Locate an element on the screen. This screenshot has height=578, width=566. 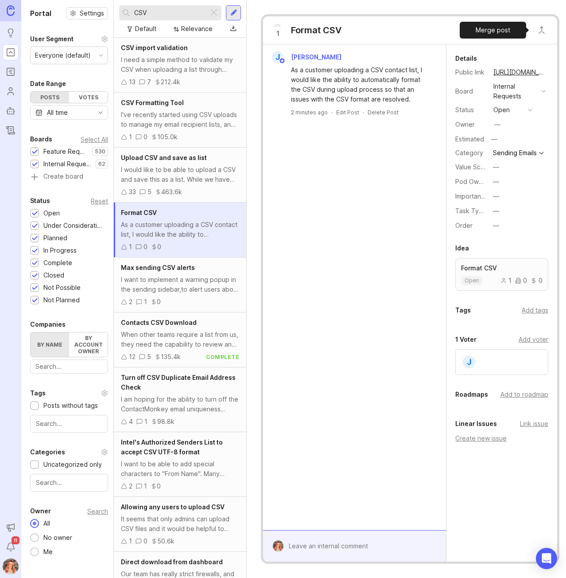
div: Categories is located at coordinates (47, 452).